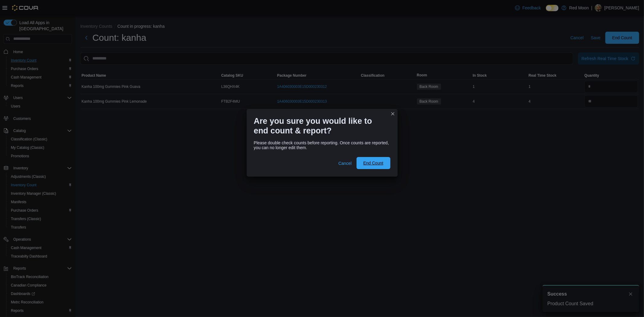  What do you see at coordinates (374, 163) in the screenshot?
I see `button: End Count` at bounding box center [374, 163].